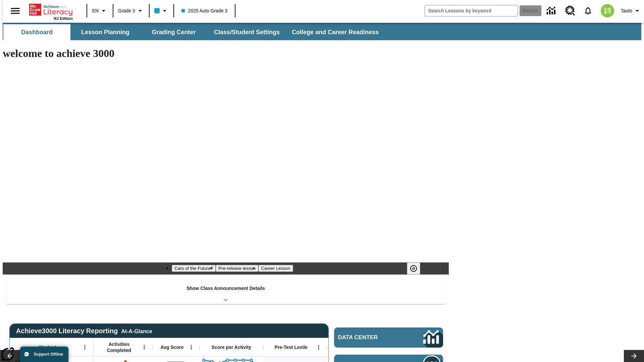  I want to click on div: Show Class Announcement Details, so click(226, 293).